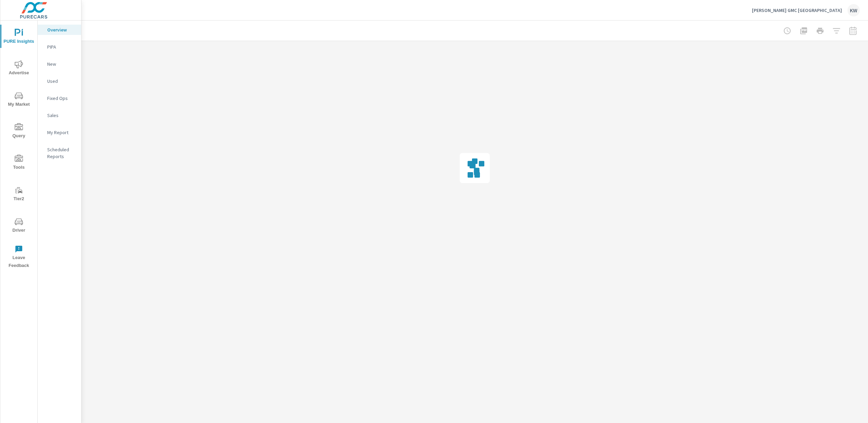  I want to click on div: Sales, so click(59, 115).